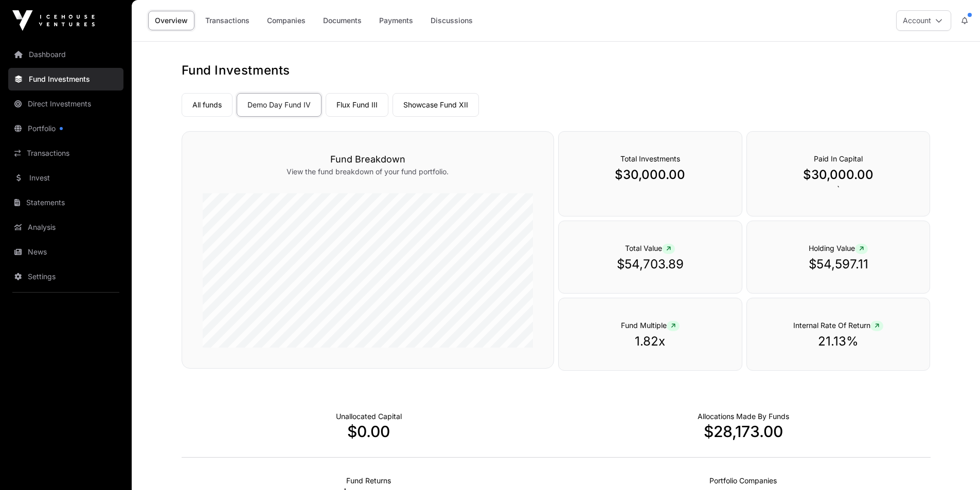  Describe the element at coordinates (369, 432) in the screenshot. I see `p: $0.00` at that location.